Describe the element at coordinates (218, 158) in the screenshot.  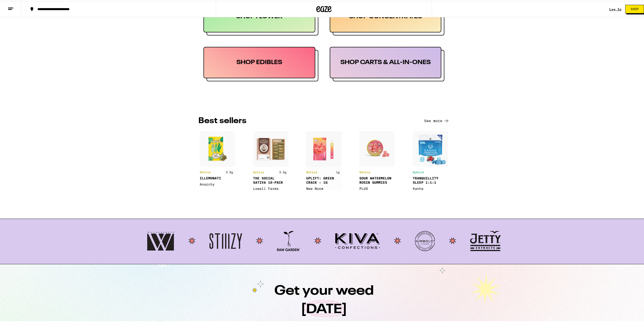
I see `img: product1` at that location.